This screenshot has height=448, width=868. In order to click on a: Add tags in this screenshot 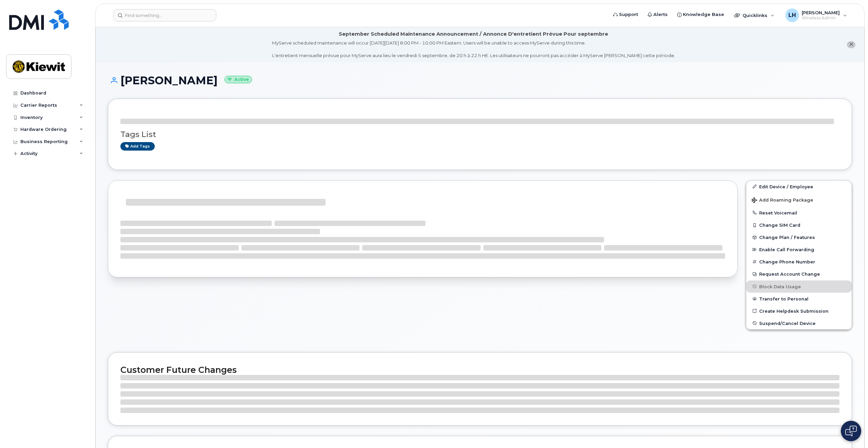, I will do `click(137, 147)`.